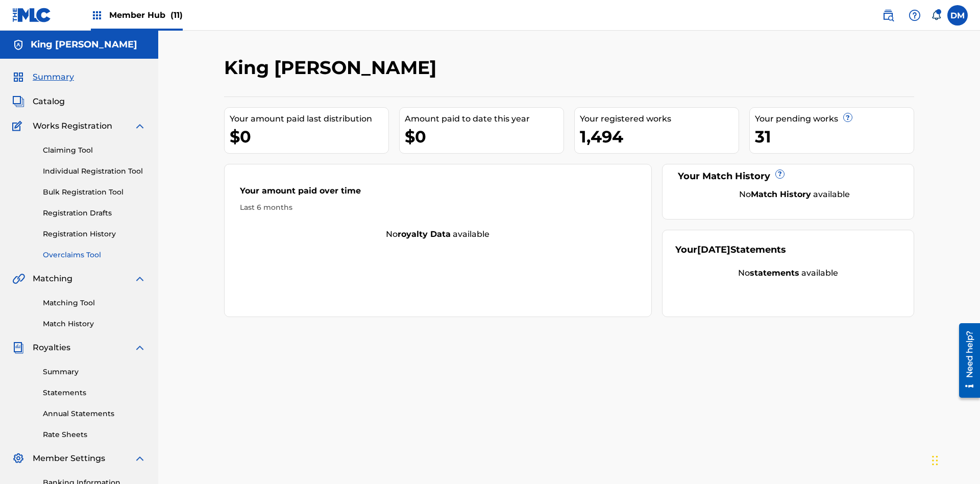  Describe the element at coordinates (32, 15) in the screenshot. I see `img: MLC Logo` at that location.